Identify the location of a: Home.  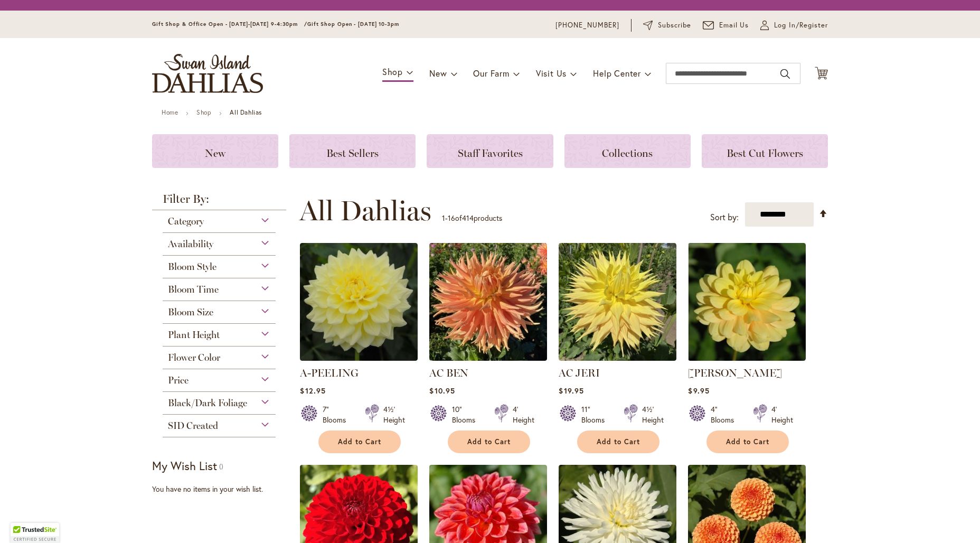
(169, 111).